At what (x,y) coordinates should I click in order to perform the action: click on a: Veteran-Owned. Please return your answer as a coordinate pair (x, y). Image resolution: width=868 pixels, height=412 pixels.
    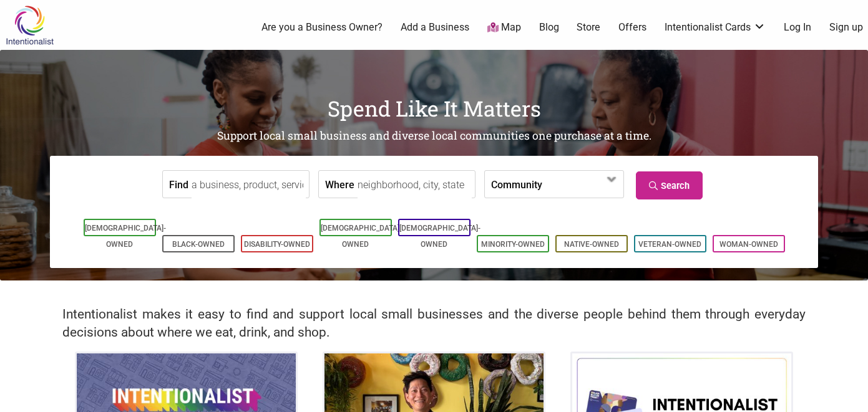
    Looking at the image, I should click on (669, 245).